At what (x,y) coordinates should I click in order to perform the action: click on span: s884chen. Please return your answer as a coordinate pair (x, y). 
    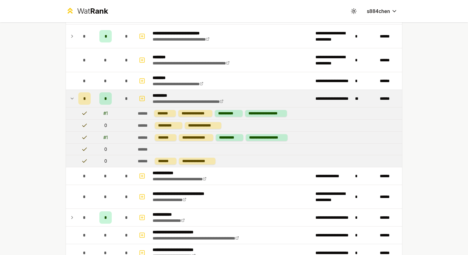
    Looking at the image, I should click on (378, 11).